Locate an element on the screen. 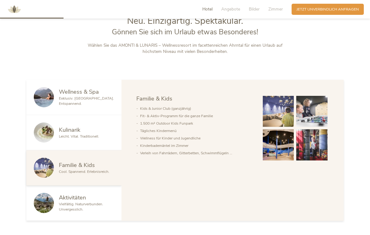  span: Wellness & Spa is located at coordinates (79, 92).